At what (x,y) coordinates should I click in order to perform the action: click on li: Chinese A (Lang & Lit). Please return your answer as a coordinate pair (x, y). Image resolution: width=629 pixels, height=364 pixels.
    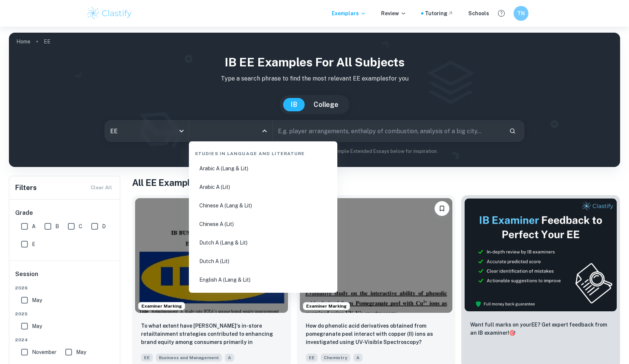
    Looking at the image, I should click on (263, 205).